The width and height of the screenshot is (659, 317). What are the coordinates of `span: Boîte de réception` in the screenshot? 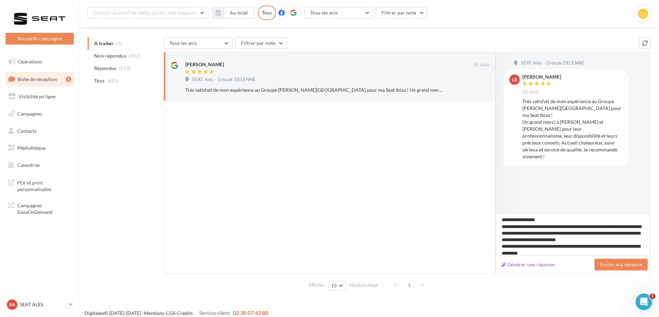 It's located at (37, 79).